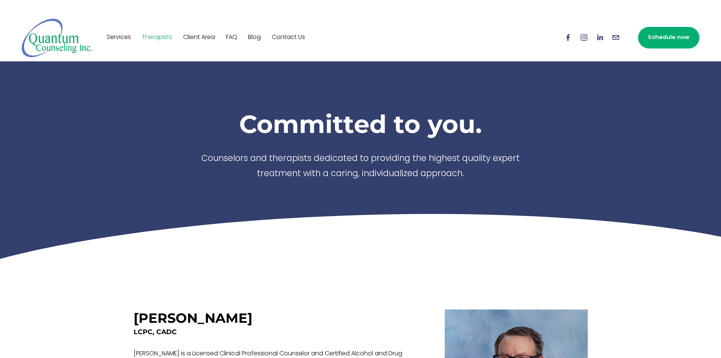 The image size is (721, 358). Describe the element at coordinates (361, 124) in the screenshot. I see `h1: Committed to you.` at that location.